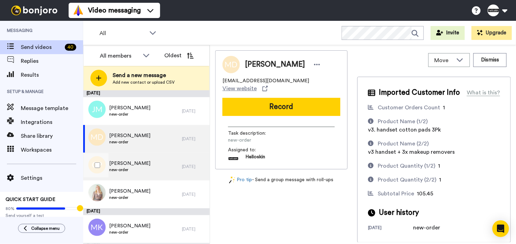 The width and height of the screenshot is (516, 244). I want to click on span: 105.45, so click(425, 193).